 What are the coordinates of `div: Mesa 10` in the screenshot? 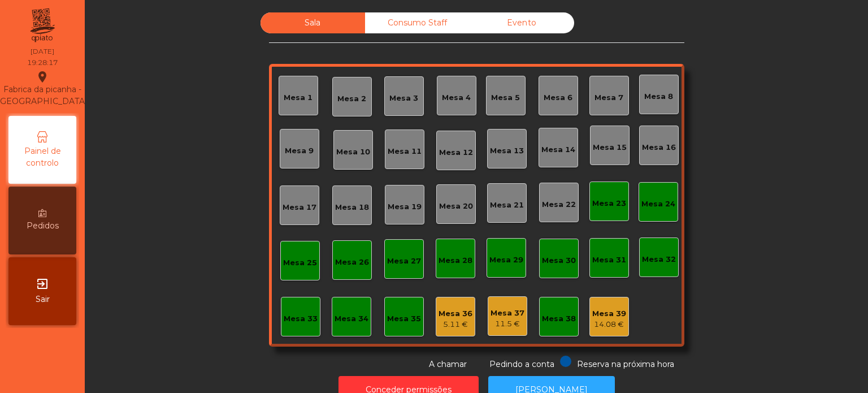 It's located at (353, 152).